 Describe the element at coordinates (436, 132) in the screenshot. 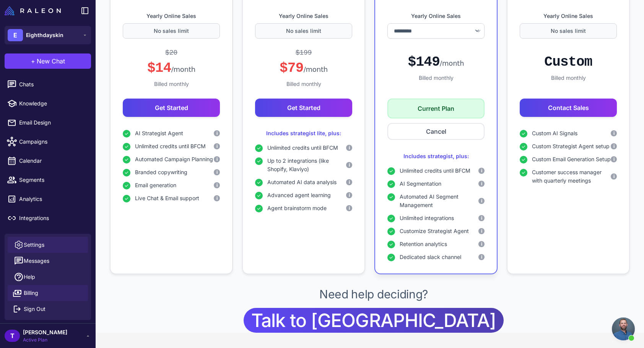

I see `button: Cancel` at that location.